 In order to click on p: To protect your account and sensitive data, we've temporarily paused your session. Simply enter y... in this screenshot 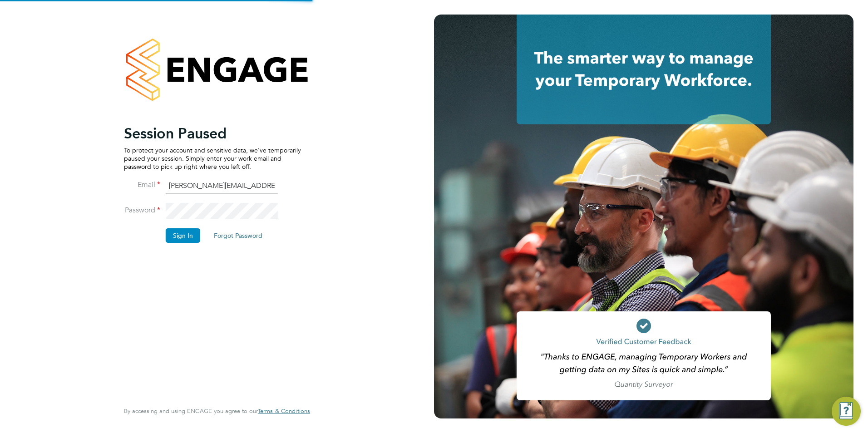, I will do `click(213, 159)`.